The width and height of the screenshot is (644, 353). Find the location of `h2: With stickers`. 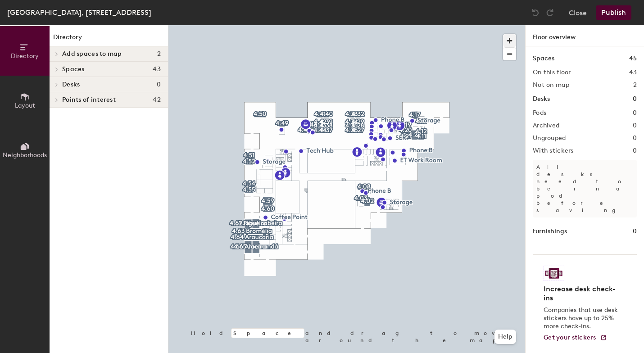

h2: With stickers is located at coordinates (553, 151).